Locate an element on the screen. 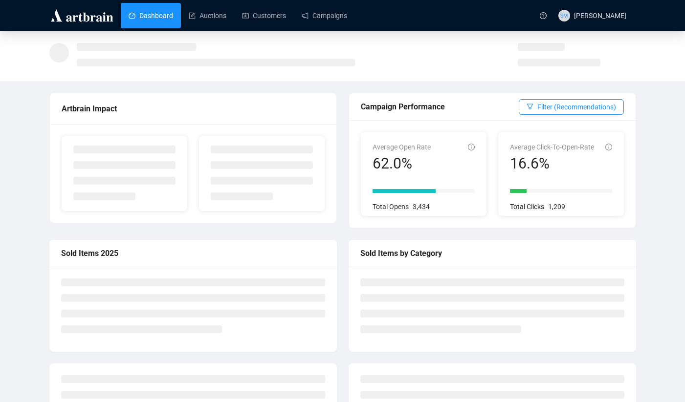 This screenshot has height=402, width=685. img: logo is located at coordinates (82, 16).